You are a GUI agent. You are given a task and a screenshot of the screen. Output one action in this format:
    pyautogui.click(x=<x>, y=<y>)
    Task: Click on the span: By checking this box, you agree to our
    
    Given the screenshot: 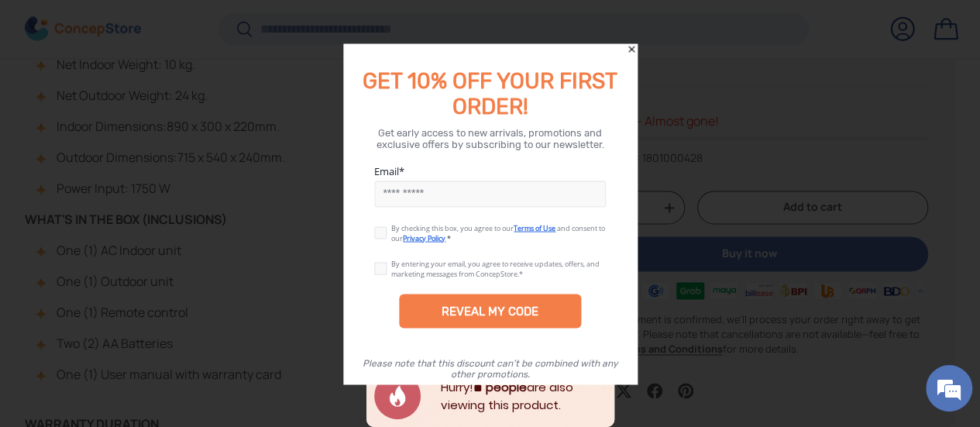 What is the action you would take?
    pyautogui.click(x=452, y=227)
    